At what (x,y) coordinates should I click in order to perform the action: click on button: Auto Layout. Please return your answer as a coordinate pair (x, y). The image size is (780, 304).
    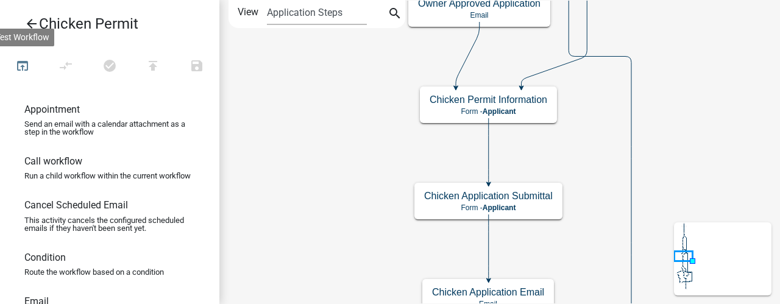
    Looking at the image, I should click on (66, 66).